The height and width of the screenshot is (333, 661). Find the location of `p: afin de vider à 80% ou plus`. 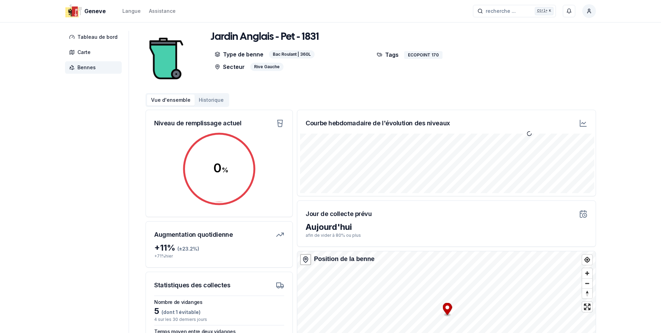

p: afin de vider à 80% ou plus is located at coordinates (446, 235).